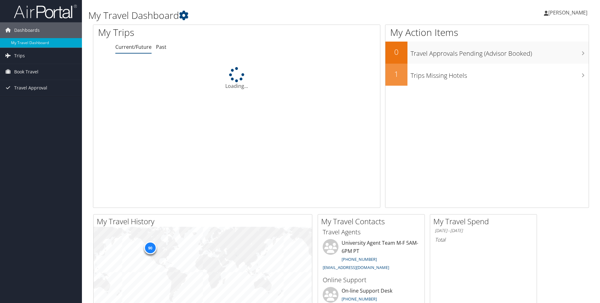 The image size is (600, 303). I want to click on h3: Trips Missing Hotels, so click(499, 74).